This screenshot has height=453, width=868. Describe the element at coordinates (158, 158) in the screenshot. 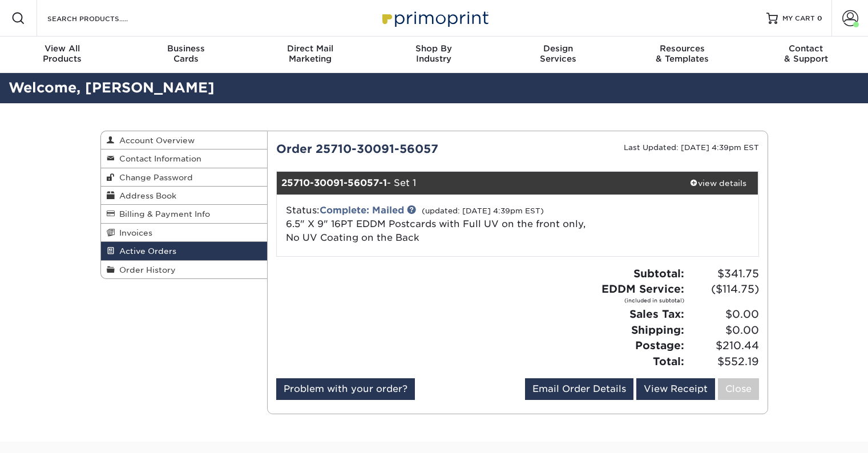

I see `span: Contact Information` at that location.